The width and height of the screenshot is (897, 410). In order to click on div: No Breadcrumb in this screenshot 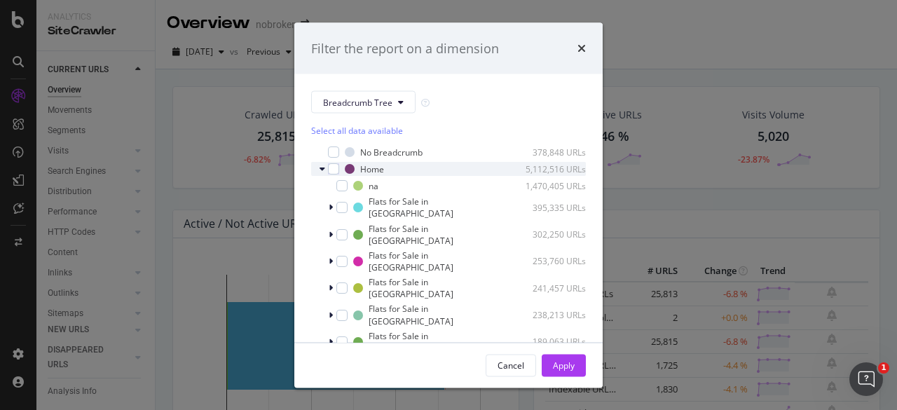, I will do `click(391, 151)`.